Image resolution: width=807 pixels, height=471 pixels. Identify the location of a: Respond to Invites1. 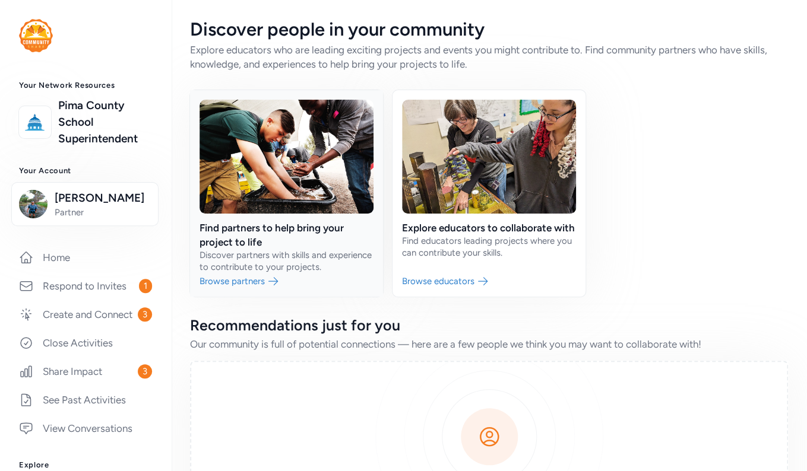
(85, 286).